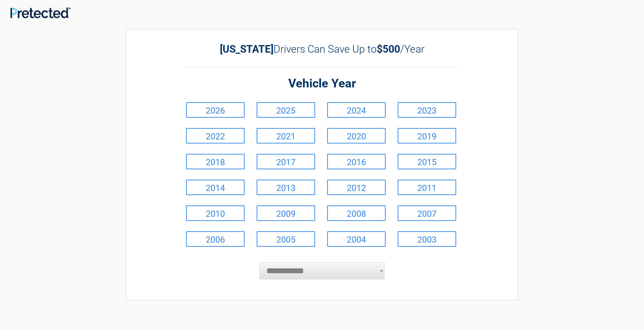  What do you see at coordinates (356, 187) in the screenshot?
I see `a: 2012` at bounding box center [356, 187].